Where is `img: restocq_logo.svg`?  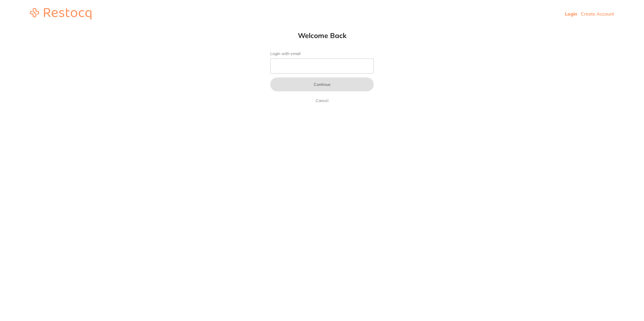 img: restocq_logo.svg is located at coordinates (61, 14).